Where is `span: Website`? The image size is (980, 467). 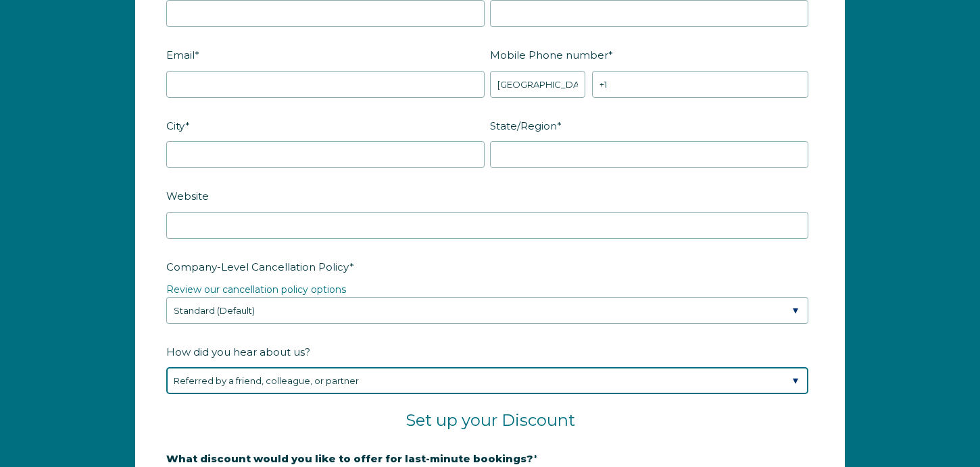 span: Website is located at coordinates (187, 196).